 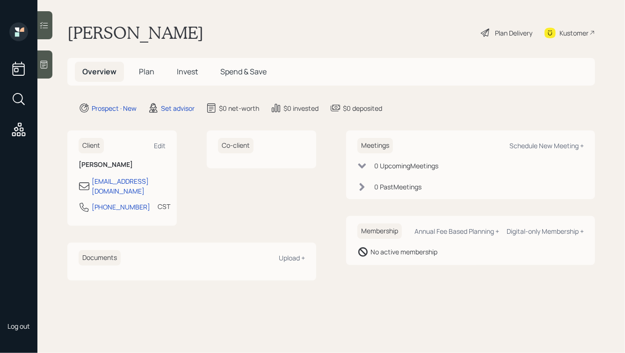 I want to click on div: CST, so click(x=164, y=206).